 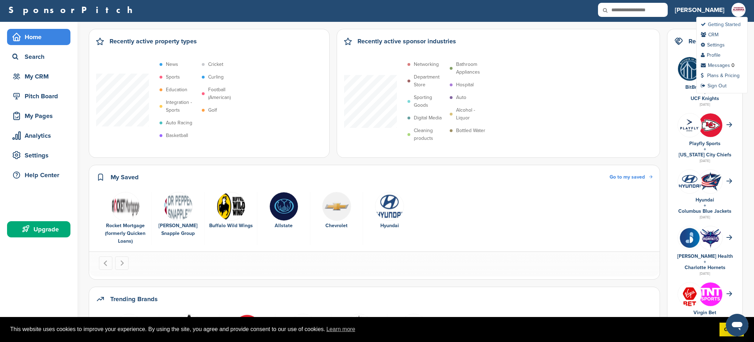 I want to click on p: Networking, so click(x=426, y=64).